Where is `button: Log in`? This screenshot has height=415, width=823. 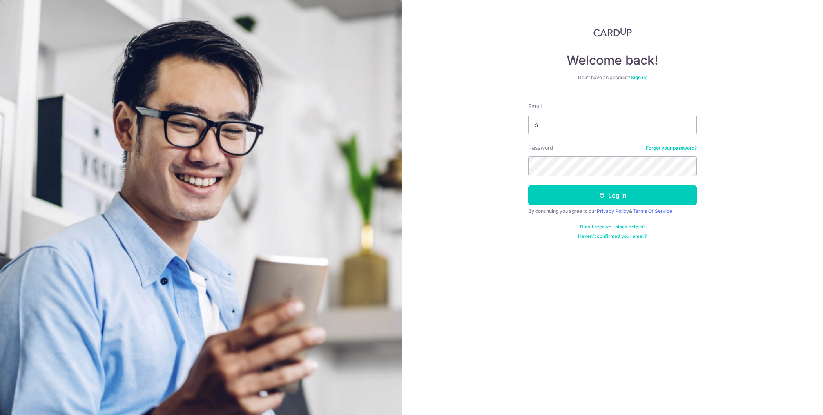 button: Log in is located at coordinates (613, 195).